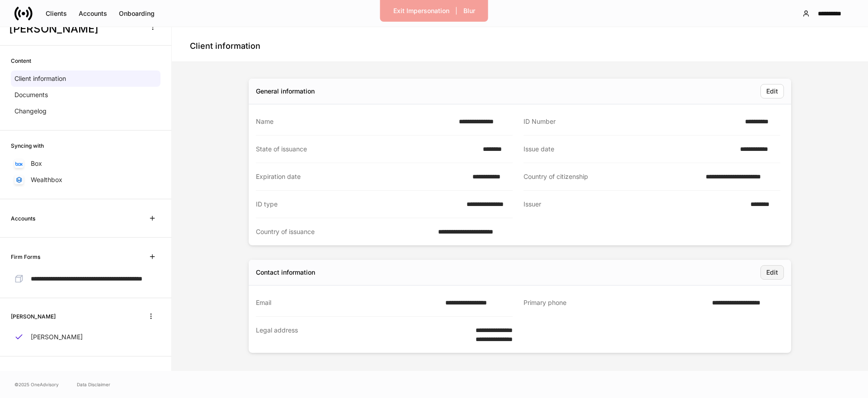  Describe the element at coordinates (86, 95) in the screenshot. I see `a: Documents` at that location.